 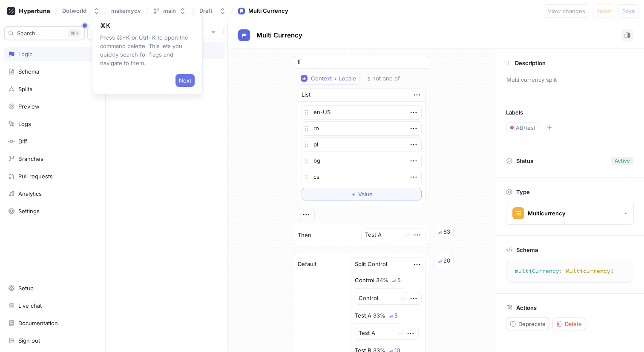 What do you see at coordinates (446, 231) in the screenshot?
I see `div: 83` at bounding box center [446, 231].